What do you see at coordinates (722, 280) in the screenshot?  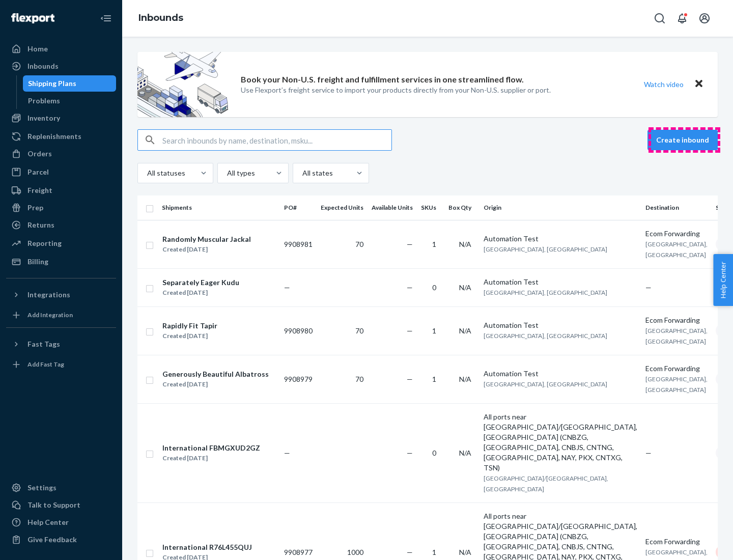 I see `span: Help Center` at bounding box center [722, 280].